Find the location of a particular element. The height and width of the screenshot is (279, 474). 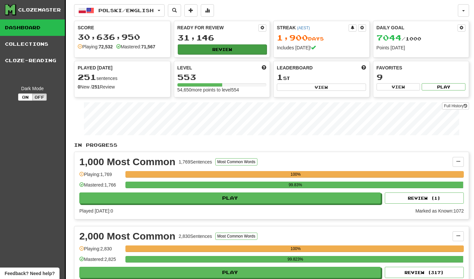

button: Review (317) is located at coordinates (425, 273).